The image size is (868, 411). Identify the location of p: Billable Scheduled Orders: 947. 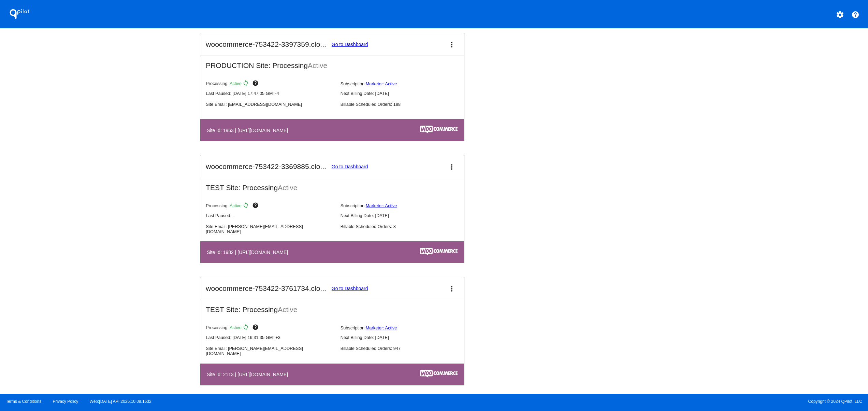
(405, 349).